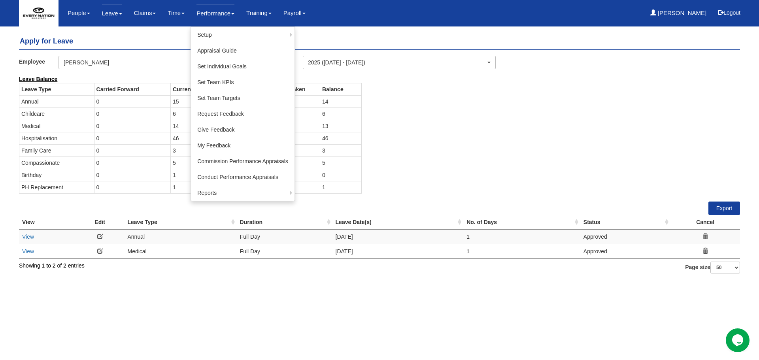  What do you see at coordinates (176, 13) in the screenshot?
I see `a: Time` at bounding box center [176, 13].